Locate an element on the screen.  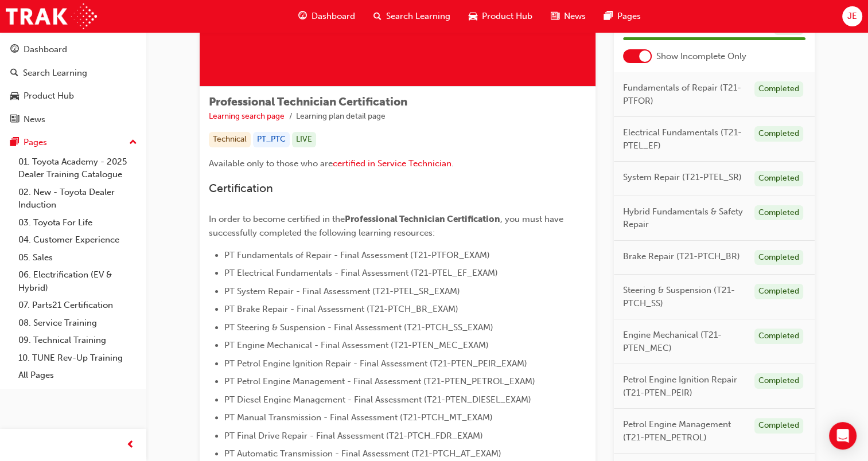
a: 02. New - Toyota Dealer Induction is located at coordinates (77, 199).